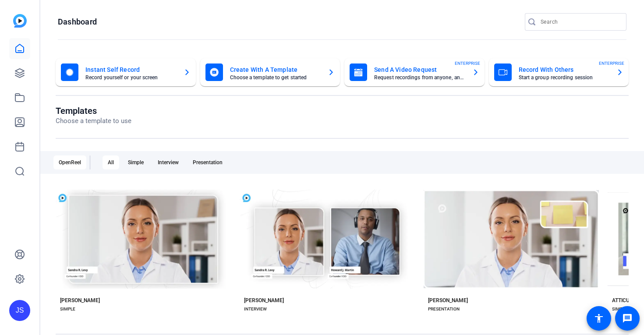  Describe the element at coordinates (599, 319) in the screenshot. I see `mat-icon: accessibility` at that location.